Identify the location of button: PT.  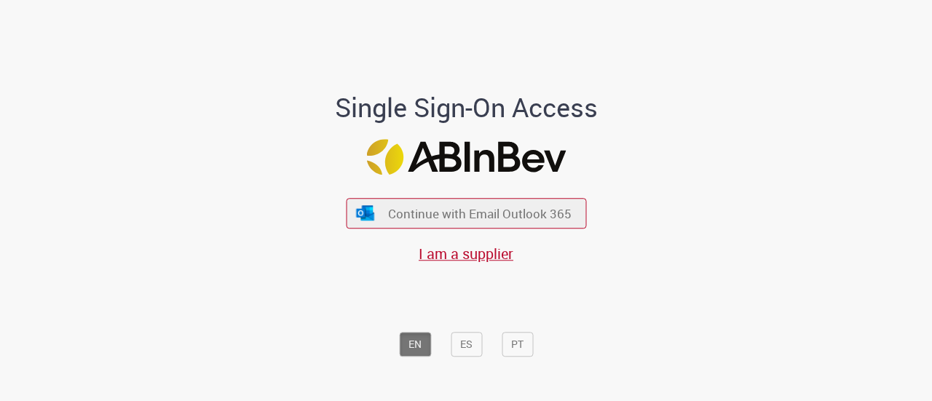
(517, 344).